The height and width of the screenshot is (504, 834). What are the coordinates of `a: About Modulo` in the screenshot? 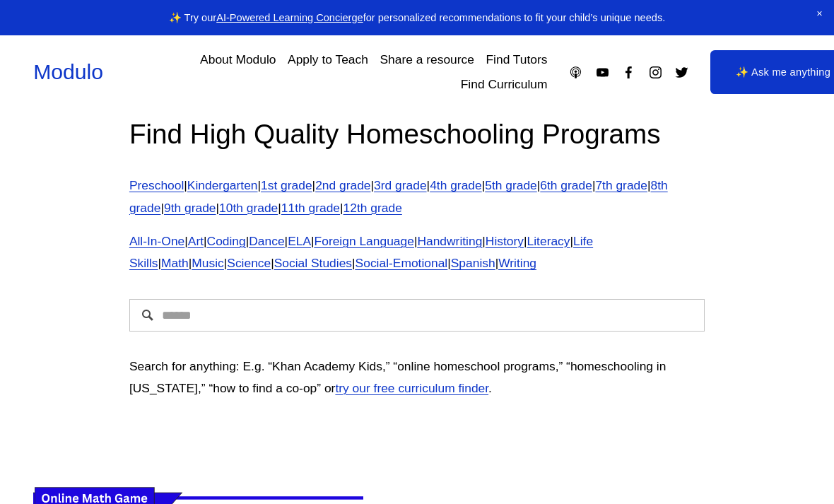 It's located at (238, 59).